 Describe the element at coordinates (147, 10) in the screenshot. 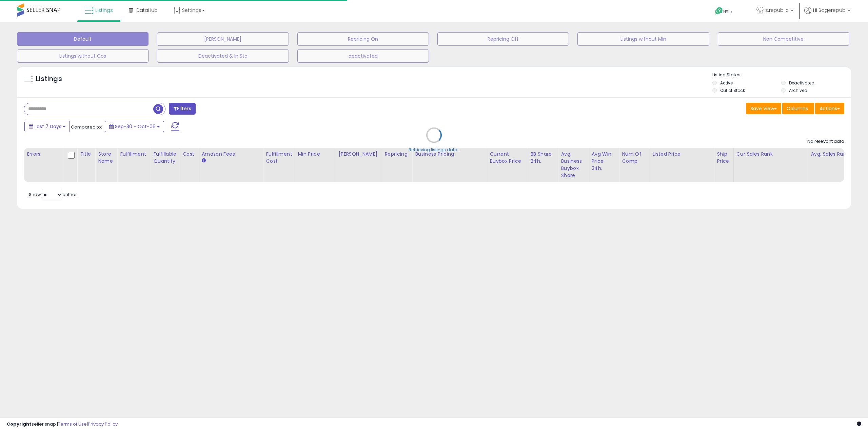

I see `span: DataHub` at that location.